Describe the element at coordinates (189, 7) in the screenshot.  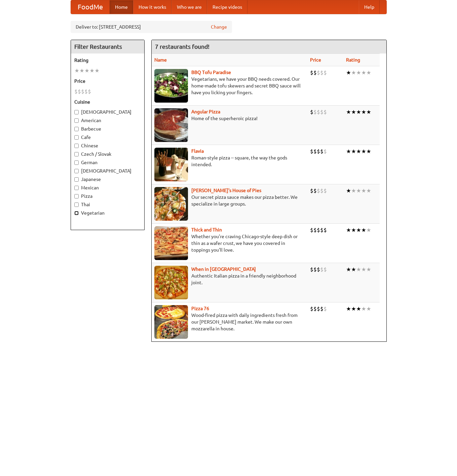
I see `a: Who we are` at that location.